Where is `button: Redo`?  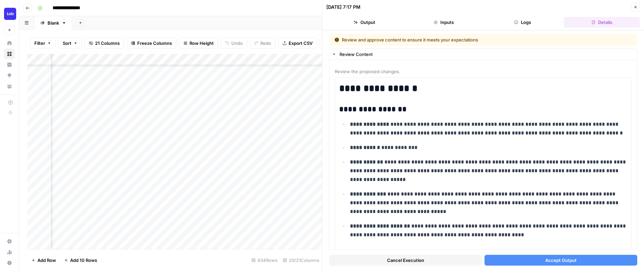
button: Redo is located at coordinates (263, 43).